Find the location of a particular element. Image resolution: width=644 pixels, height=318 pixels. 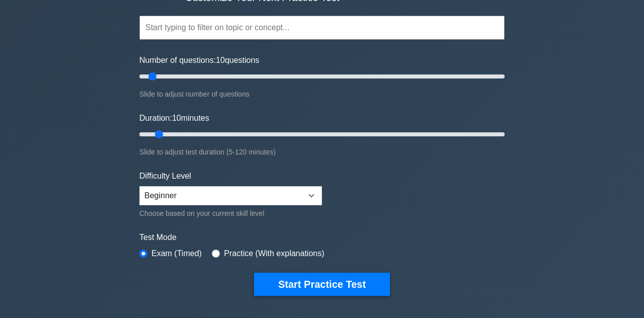

label: Number of questions: questions is located at coordinates (199, 60).